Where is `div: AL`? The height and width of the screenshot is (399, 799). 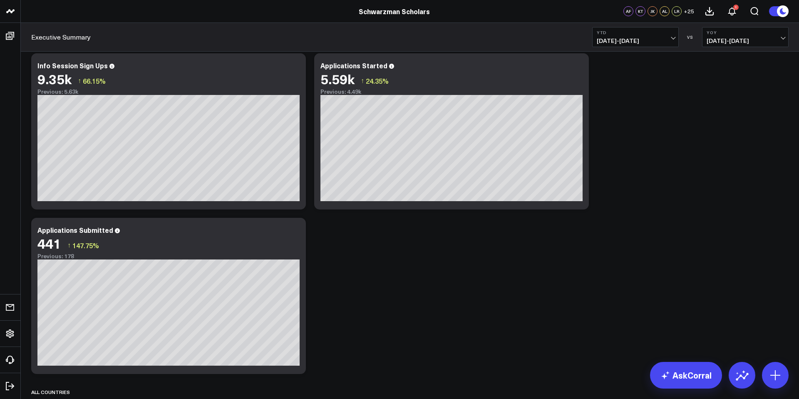
div: AL is located at coordinates (664, 11).